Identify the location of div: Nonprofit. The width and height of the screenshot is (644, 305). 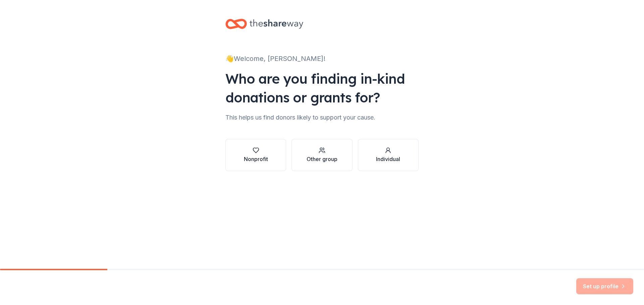
(256, 159).